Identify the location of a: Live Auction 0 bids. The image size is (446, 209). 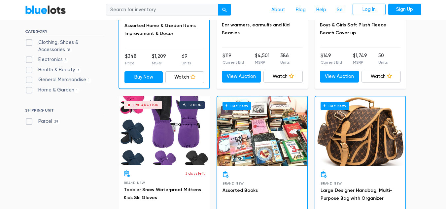
(164, 130).